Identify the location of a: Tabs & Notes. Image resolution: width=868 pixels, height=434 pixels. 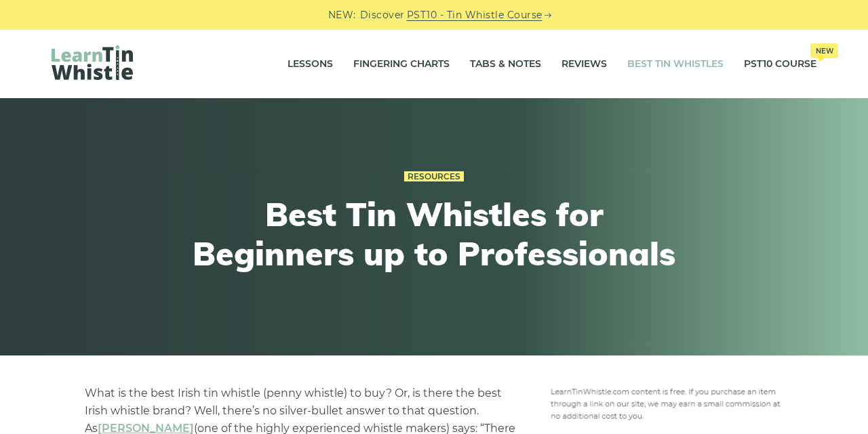
(505, 64).